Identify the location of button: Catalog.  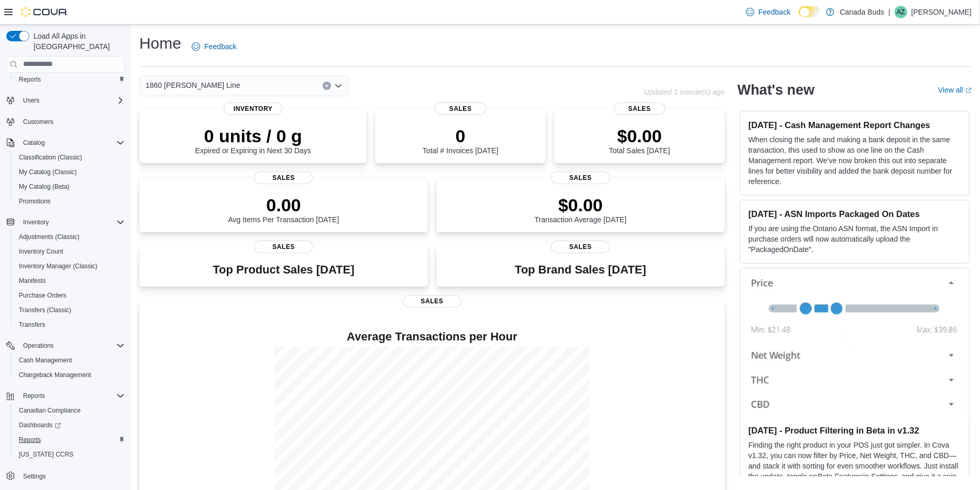
(34, 143).